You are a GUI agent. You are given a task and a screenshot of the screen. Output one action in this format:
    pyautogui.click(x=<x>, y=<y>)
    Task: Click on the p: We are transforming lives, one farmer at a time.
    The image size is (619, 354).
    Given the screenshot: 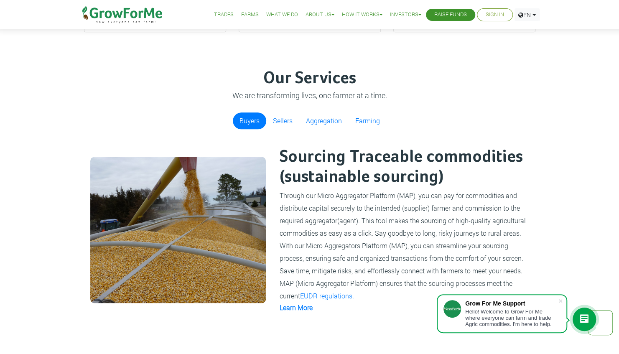 What is the action you would take?
    pyautogui.click(x=310, y=95)
    